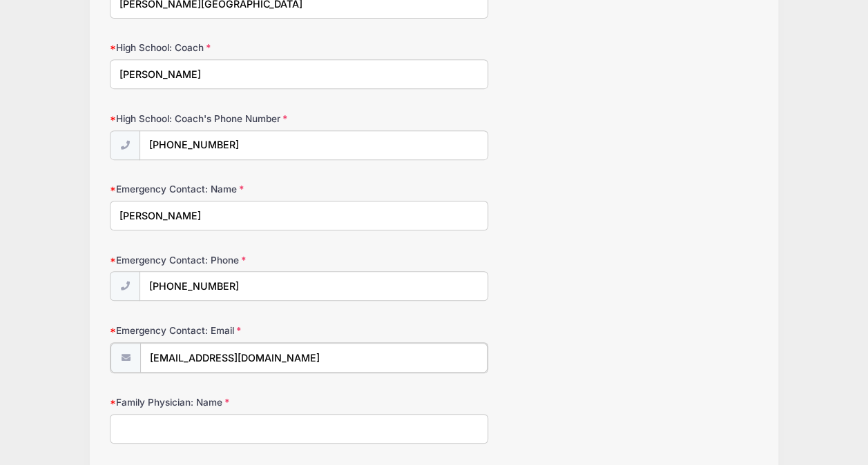 This screenshot has width=868, height=465. What do you see at coordinates (313, 358) in the screenshot?
I see `input: email@email.com` at bounding box center [313, 358].